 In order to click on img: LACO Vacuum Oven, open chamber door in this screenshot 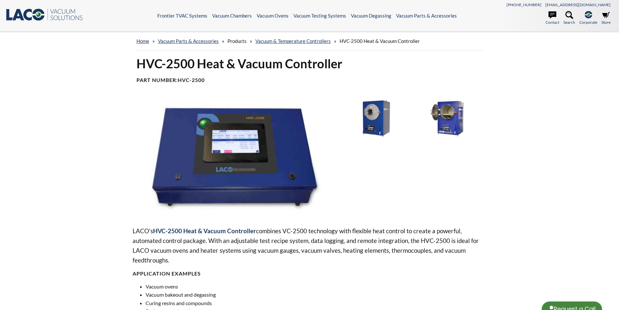, I will do `click(449, 118)`.